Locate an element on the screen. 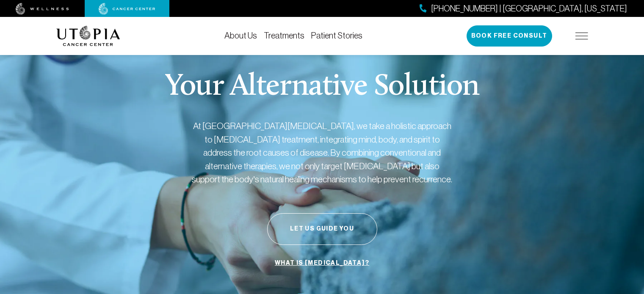 The image size is (644, 294). img: cancer center is located at coordinates (127, 9).